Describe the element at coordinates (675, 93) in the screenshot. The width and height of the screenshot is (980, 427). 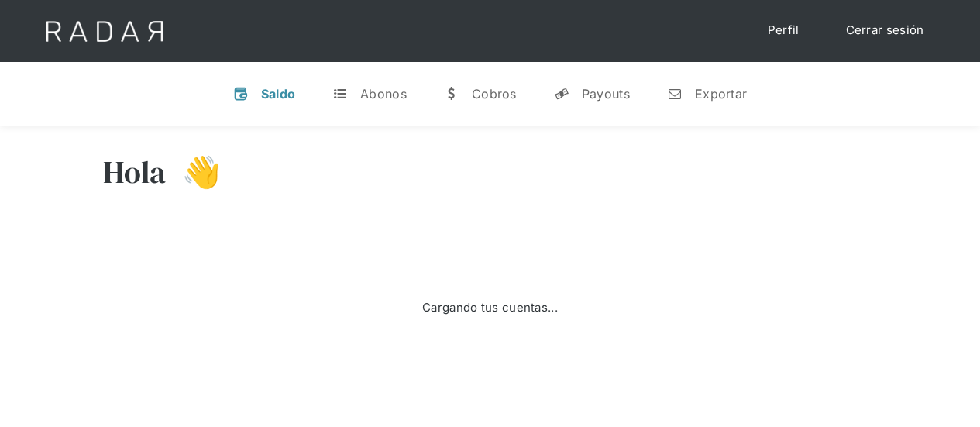
I see `div: n` at that location.